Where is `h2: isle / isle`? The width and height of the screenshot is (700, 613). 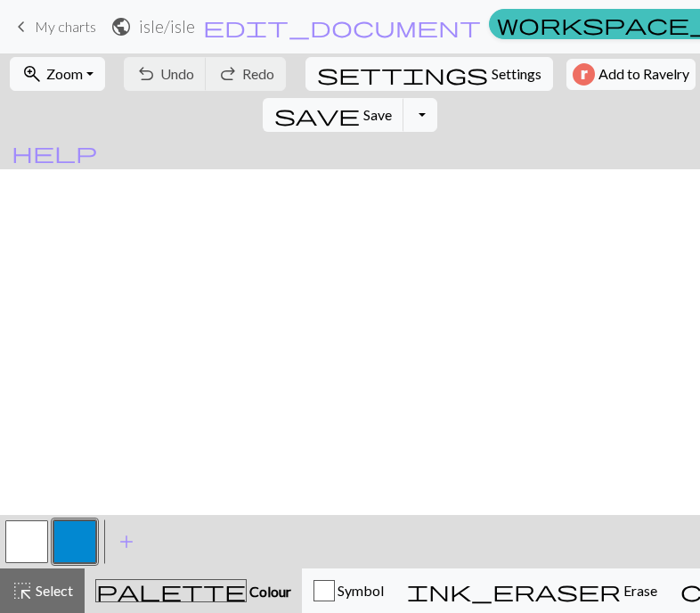
h2: isle / isle is located at coordinates (166, 25).